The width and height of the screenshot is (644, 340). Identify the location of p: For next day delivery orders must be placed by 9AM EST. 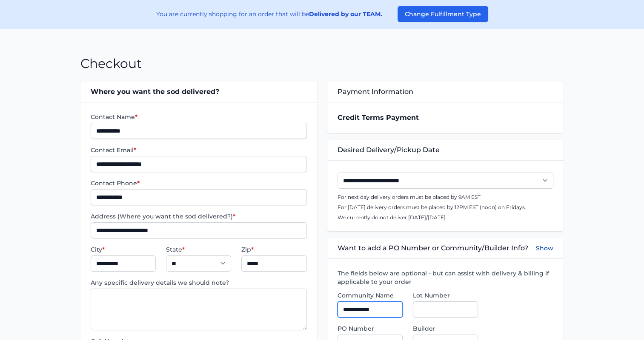
(445, 197).